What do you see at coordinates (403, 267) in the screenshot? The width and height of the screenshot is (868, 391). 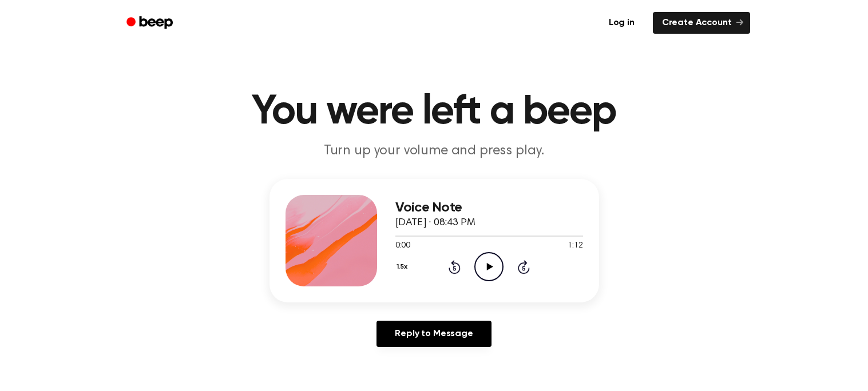 I see `button: 1.5x` at bounding box center [403, 267].